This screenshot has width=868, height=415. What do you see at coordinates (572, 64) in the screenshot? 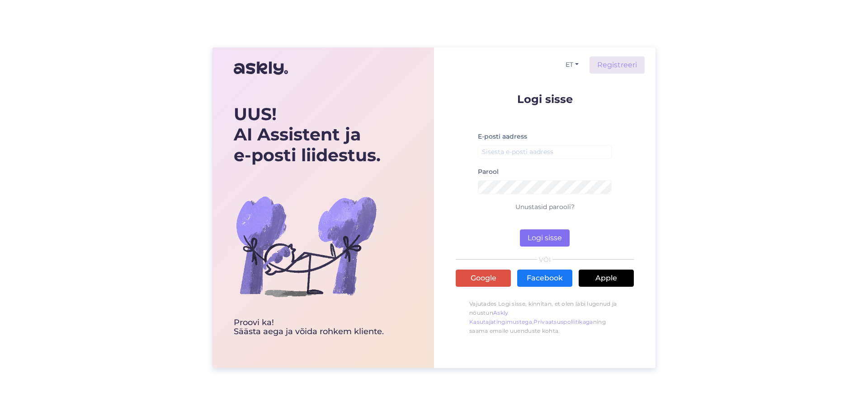
I see `button: ET` at bounding box center [572, 64].